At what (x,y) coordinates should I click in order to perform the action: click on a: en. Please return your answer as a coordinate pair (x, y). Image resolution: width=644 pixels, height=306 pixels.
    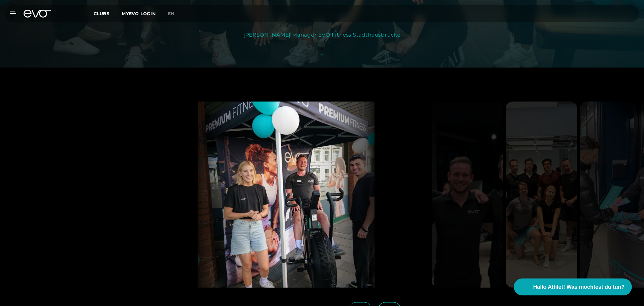
    Looking at the image, I should click on (175, 13).